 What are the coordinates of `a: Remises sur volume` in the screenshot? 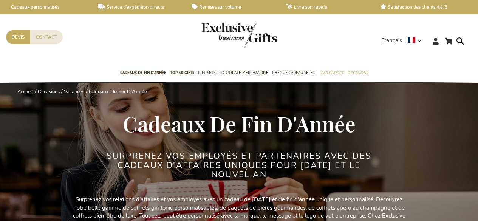 It's located at (233, 7).